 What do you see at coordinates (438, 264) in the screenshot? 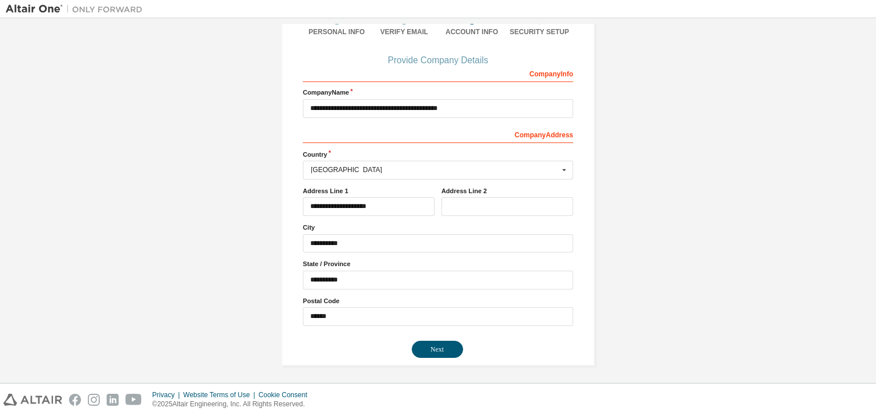
I see `label: State / Province` at bounding box center [438, 264].